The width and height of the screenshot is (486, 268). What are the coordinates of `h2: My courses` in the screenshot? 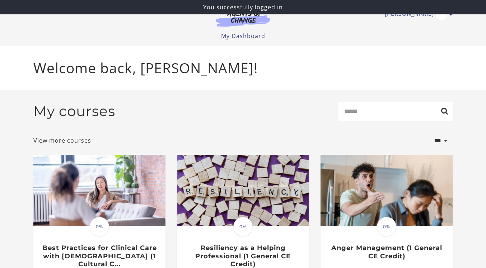 It's located at (74, 111).